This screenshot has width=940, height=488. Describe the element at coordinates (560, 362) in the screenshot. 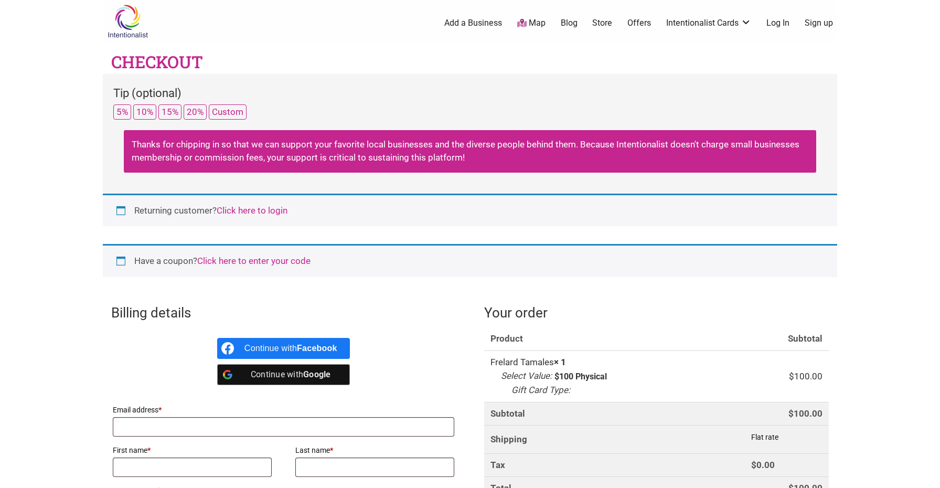

I see `strong: × 1` at that location.